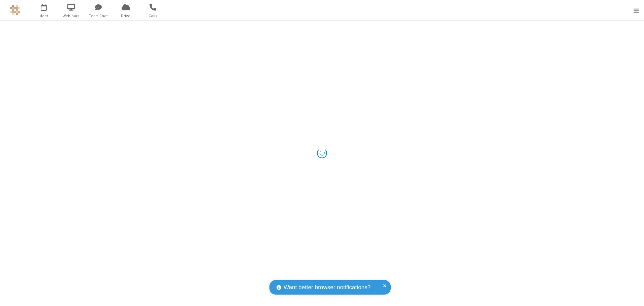 This screenshot has width=644, height=306. I want to click on span: Calls, so click(153, 16).